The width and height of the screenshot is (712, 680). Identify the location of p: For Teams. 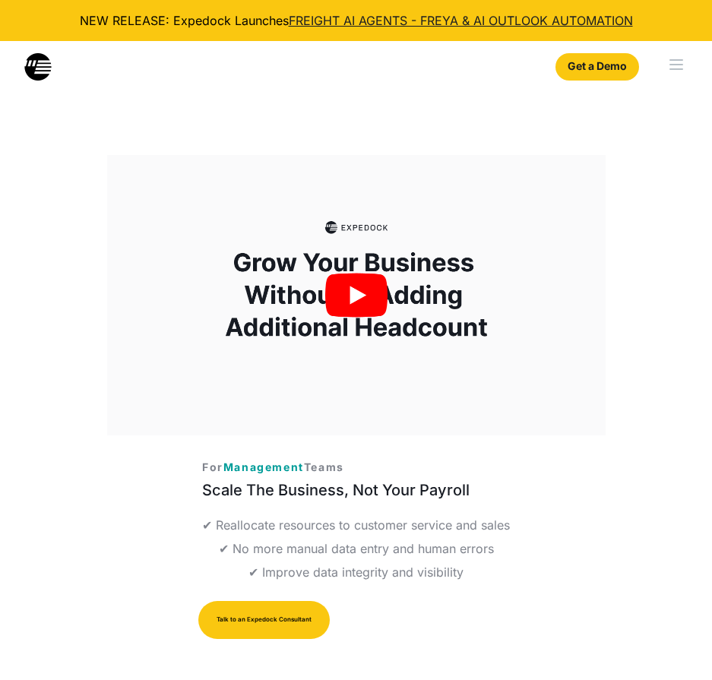
(273, 467).